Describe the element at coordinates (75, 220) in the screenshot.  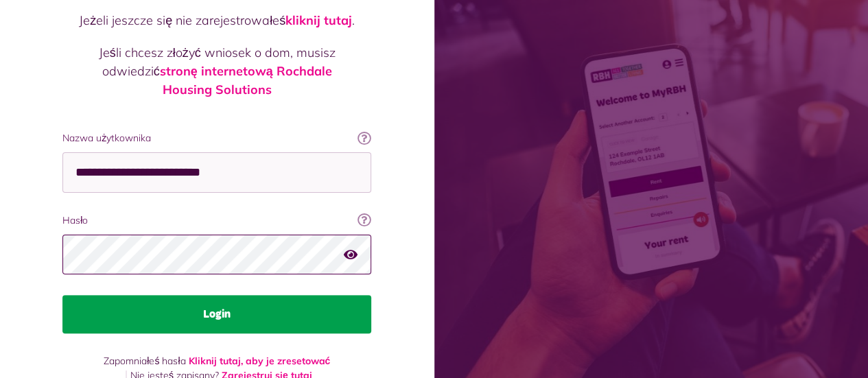
I see `font: Hasło` at that location.